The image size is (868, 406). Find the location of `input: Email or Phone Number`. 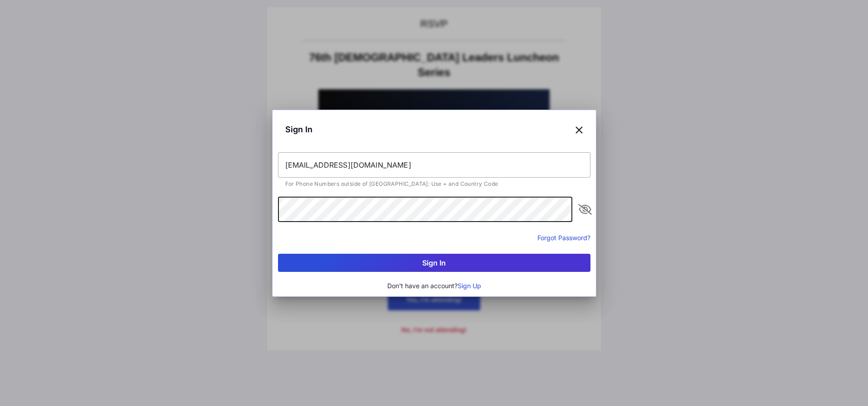

input: Email or Phone Number is located at coordinates (434, 165).